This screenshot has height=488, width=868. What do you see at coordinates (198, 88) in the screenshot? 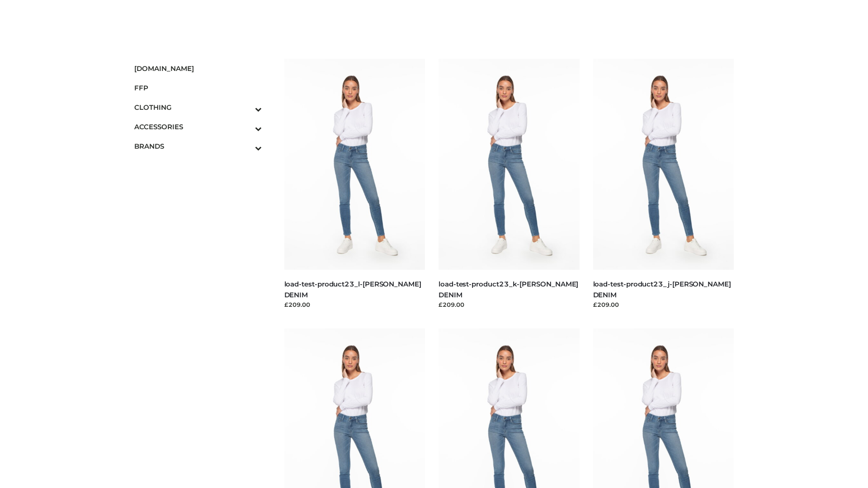
I see `span: FFP` at bounding box center [198, 88].